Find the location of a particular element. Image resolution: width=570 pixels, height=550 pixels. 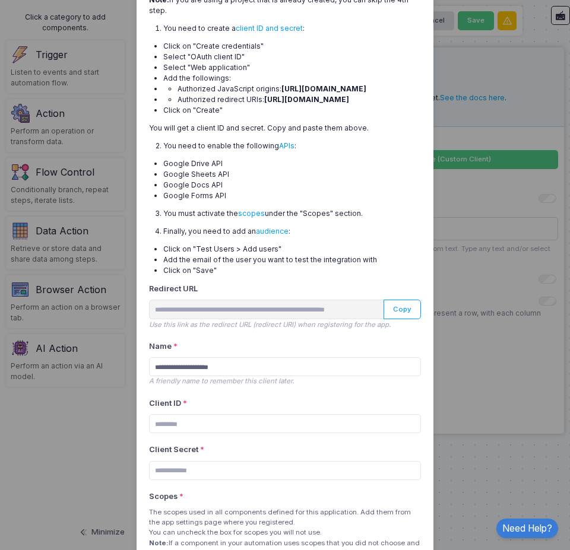

li: You need to create a : is located at coordinates (292, 28).